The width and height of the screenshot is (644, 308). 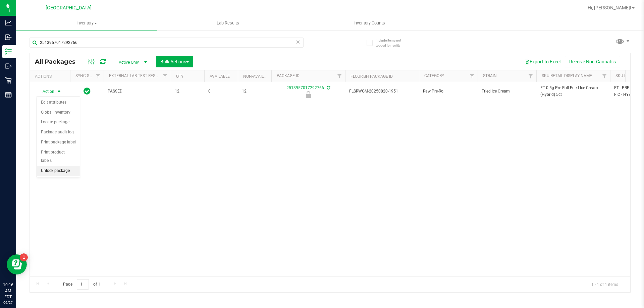 I want to click on span: FT 0.5g Pre-Roll Fried Ice Cream (Hybrid) 5ct, so click(x=573, y=91).